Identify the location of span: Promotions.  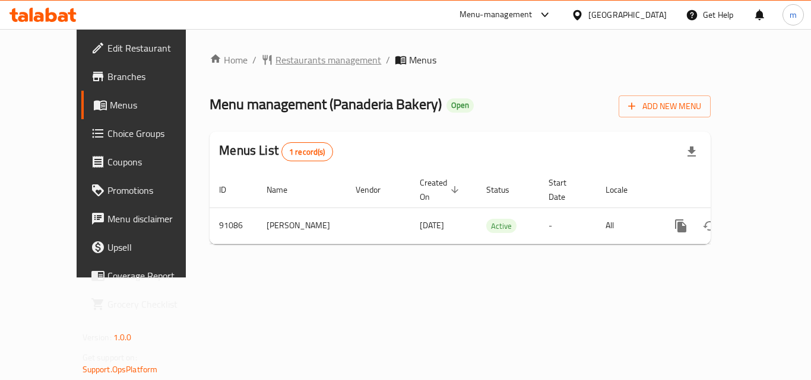
(155, 191).